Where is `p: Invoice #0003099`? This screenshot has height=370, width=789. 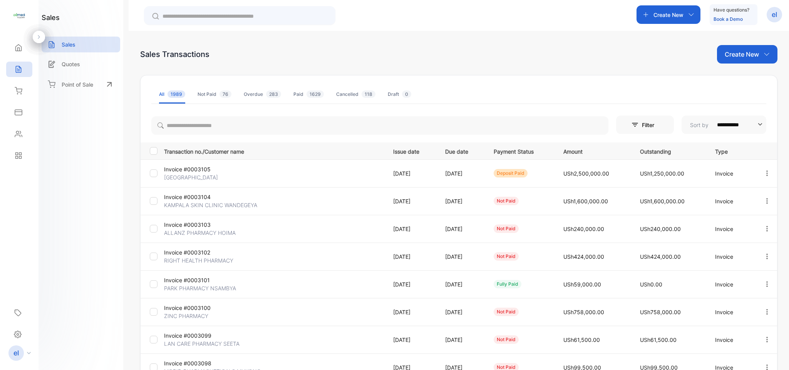
p: Invoice #0003099 is located at coordinates (201, 336).